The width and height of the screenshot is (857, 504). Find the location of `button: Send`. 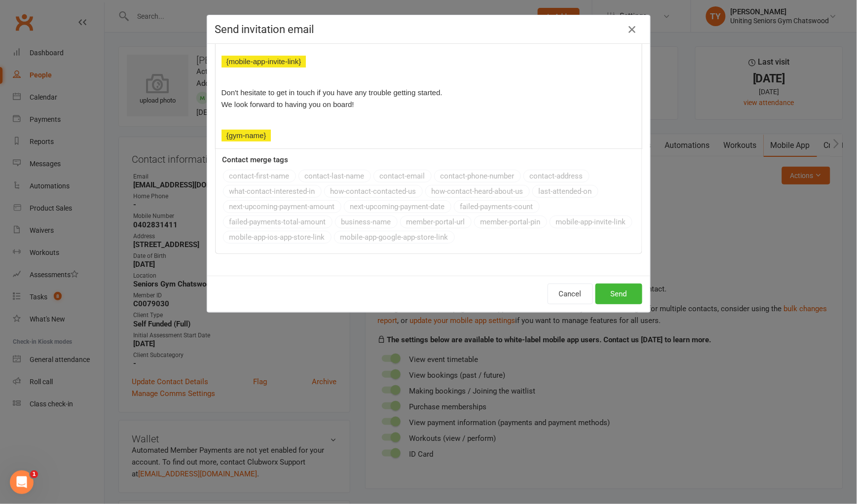

button: Send is located at coordinates (619, 293).